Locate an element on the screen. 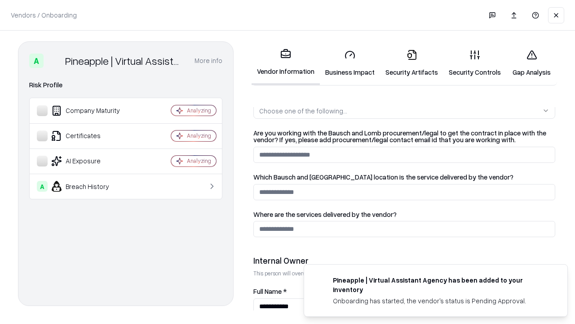  div: Choose one of the following... is located at coordinates (303, 111).